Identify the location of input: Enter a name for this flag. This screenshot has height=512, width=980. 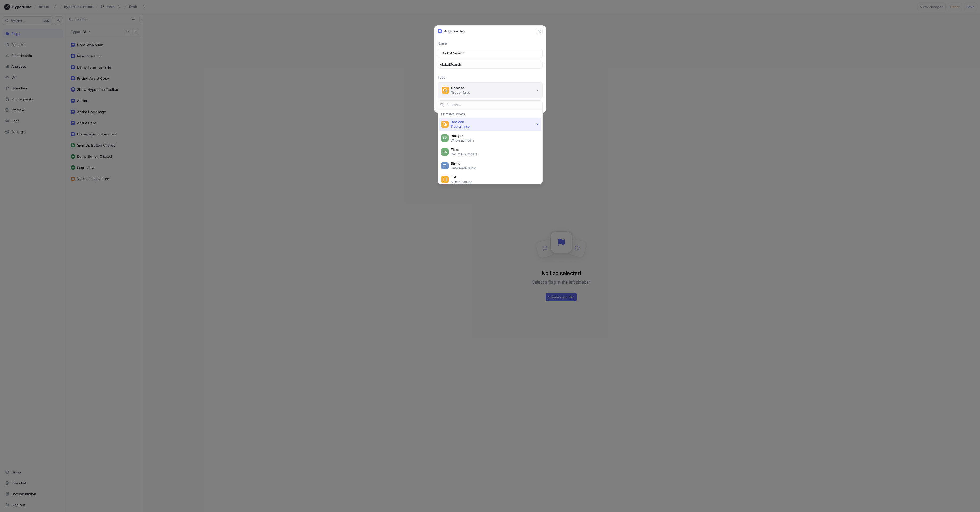
(490, 54).